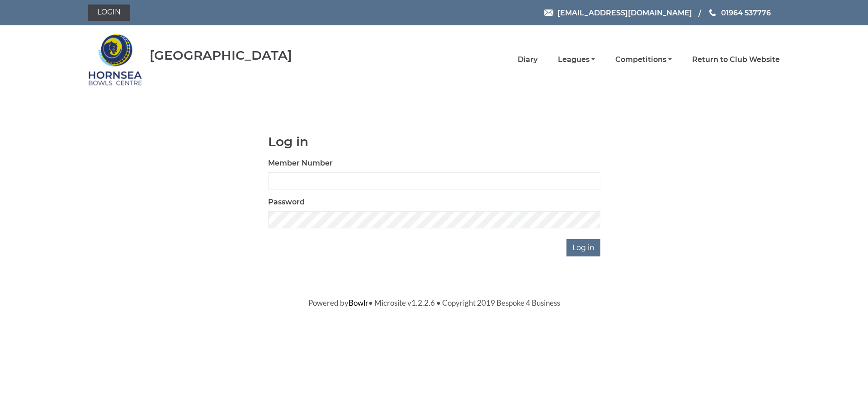 This screenshot has height=412, width=868. What do you see at coordinates (286, 202) in the screenshot?
I see `label: Password` at bounding box center [286, 202].